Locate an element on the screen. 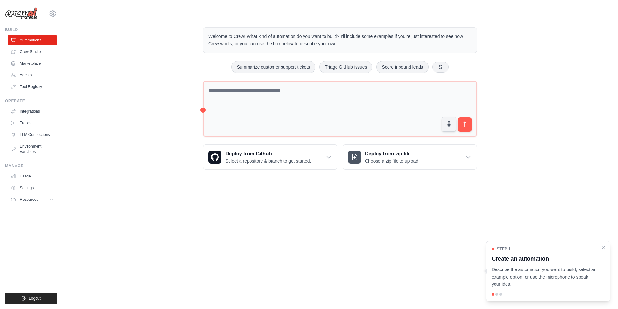  h3: Deploy from Github is located at coordinates (268, 154).